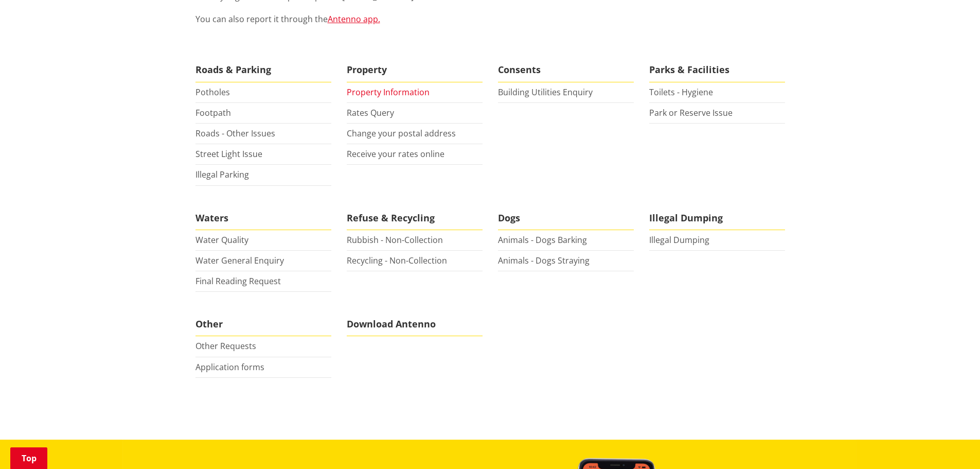 Image resolution: width=980 pixels, height=469 pixels. I want to click on a: Illegal Dumping, so click(680, 240).